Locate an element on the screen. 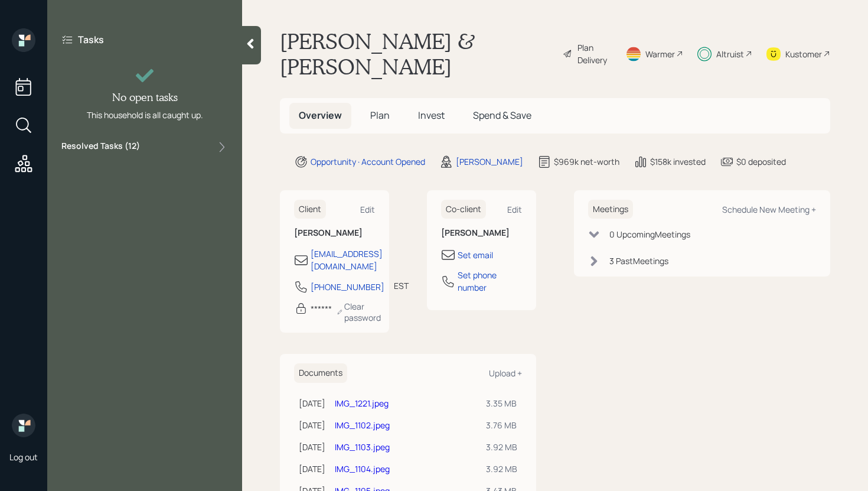  div: 3 Past Meeting s is located at coordinates (639, 261).